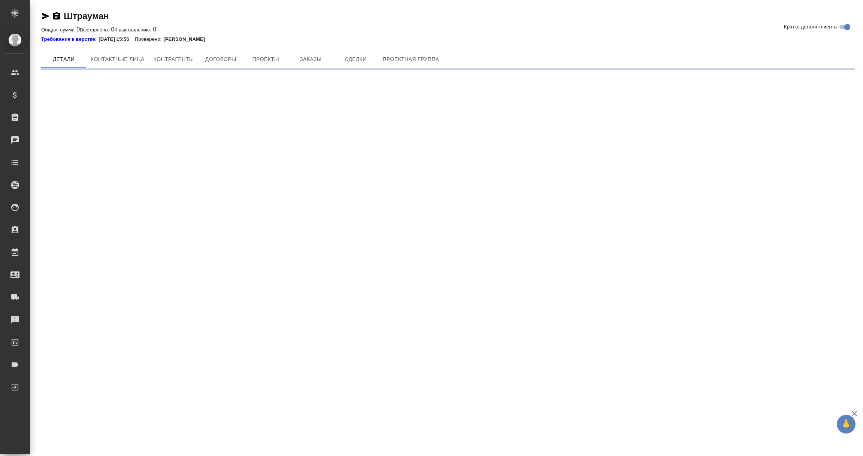 This screenshot has height=456, width=863. What do you see at coordinates (810, 27) in the screenshot?
I see `span: Кратко детали клиента` at bounding box center [810, 27].